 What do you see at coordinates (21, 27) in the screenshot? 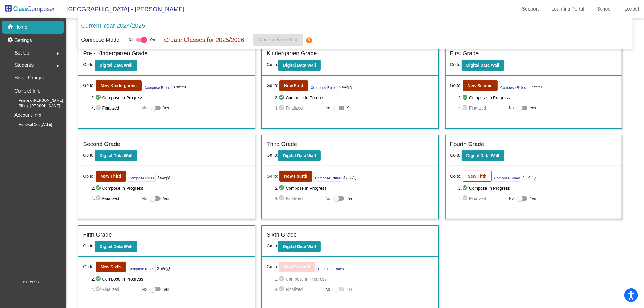
I see `p: Home` at bounding box center [21, 27].